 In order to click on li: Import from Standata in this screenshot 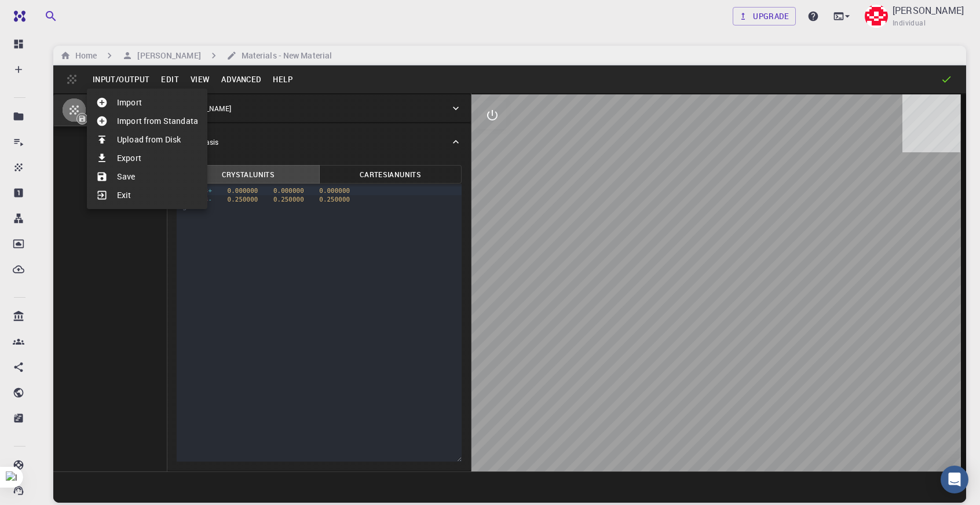, I will do `click(147, 121)`.